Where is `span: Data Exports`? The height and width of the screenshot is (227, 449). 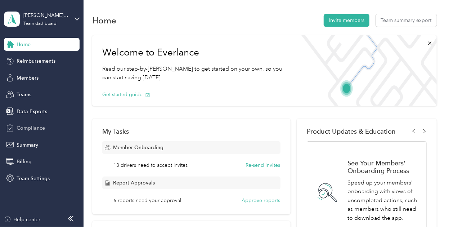
span: Data Exports is located at coordinates (32, 111).